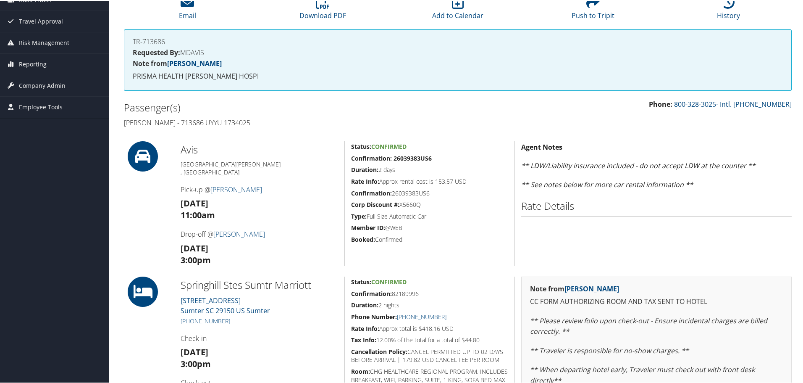 Image resolution: width=803 pixels, height=383 pixels. What do you see at coordinates (657, 301) in the screenshot?
I see `p: CC FORM AUTHORIZING ROOM AND TAX SENT TO HOTEL` at bounding box center [657, 301].